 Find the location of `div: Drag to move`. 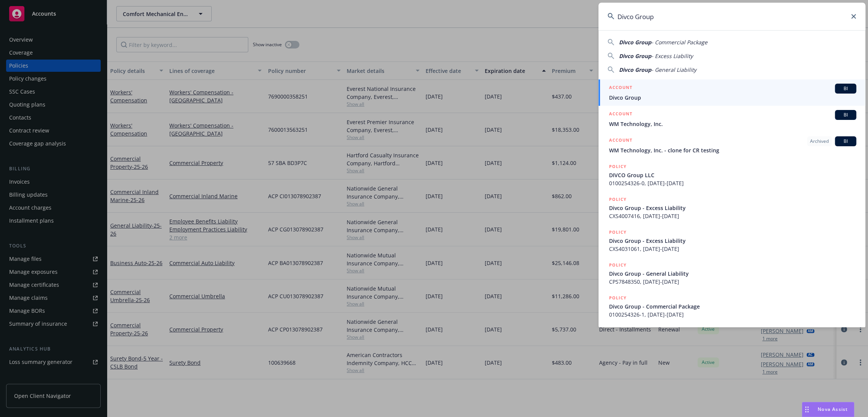

div: Drag to move is located at coordinates (807, 409).